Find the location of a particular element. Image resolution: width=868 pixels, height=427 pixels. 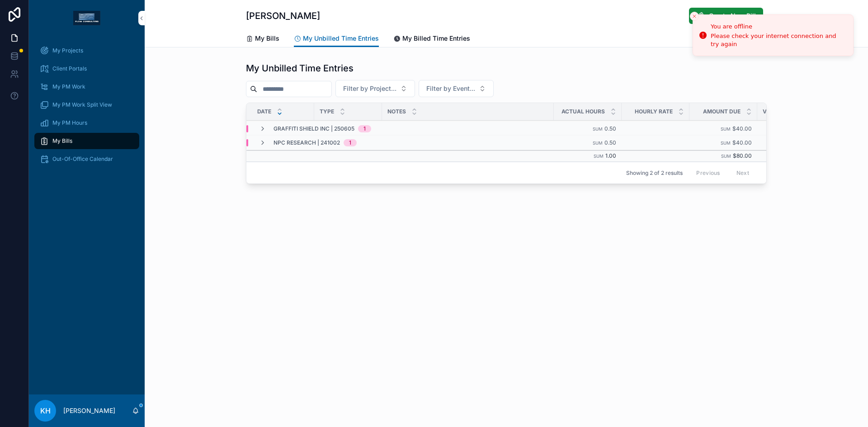

span: Notes is located at coordinates (396, 111).